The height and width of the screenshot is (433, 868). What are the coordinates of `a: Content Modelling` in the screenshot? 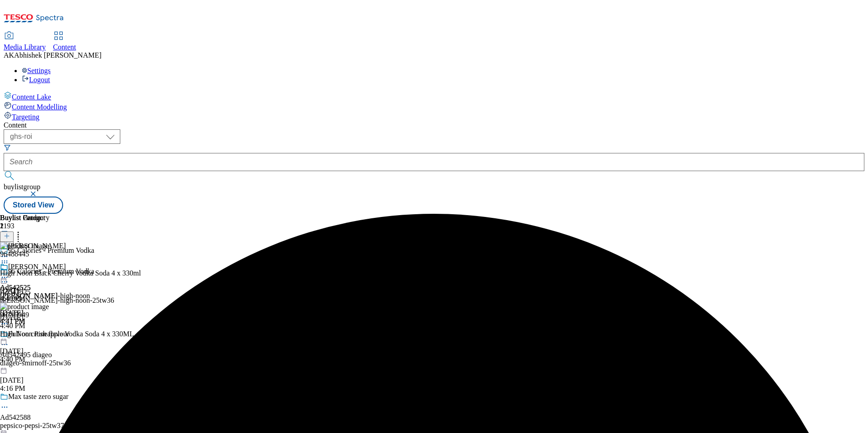 It's located at (434, 106).